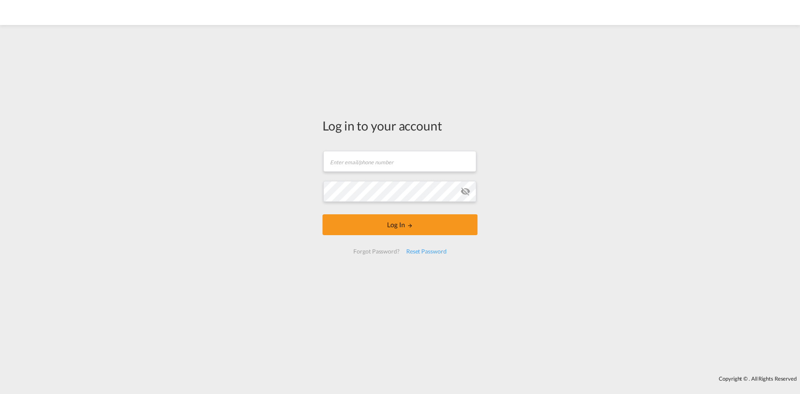 This screenshot has width=800, height=394. Describe the element at coordinates (399, 161) in the screenshot. I see `input: Enter email/phone number` at that location.